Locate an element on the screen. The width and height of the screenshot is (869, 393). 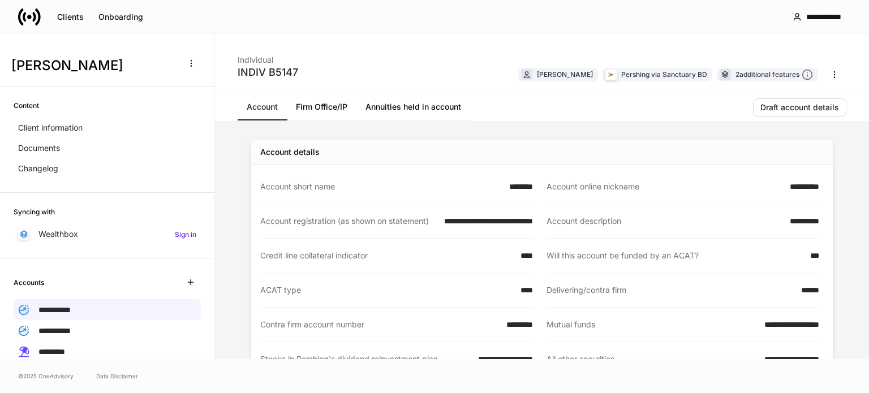
div: Individual is located at coordinates (268, 57).